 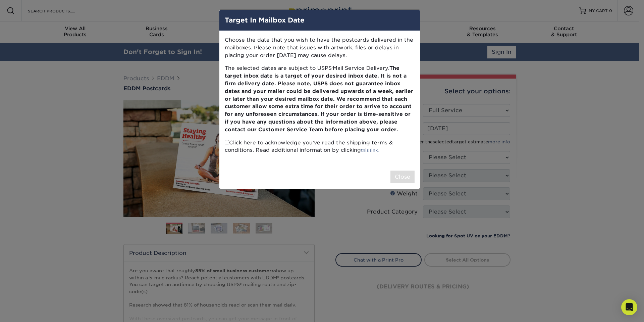 I want to click on p: Choose the date that you wish to have the postcards delivered in the mailboxes. Please note that ..., so click(x=320, y=48).